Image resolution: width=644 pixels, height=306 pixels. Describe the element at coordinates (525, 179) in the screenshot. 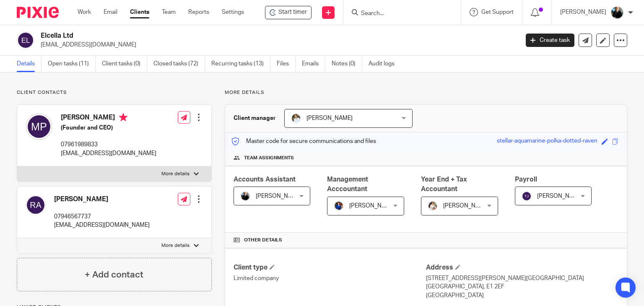

I see `span: Payroll` at that location.